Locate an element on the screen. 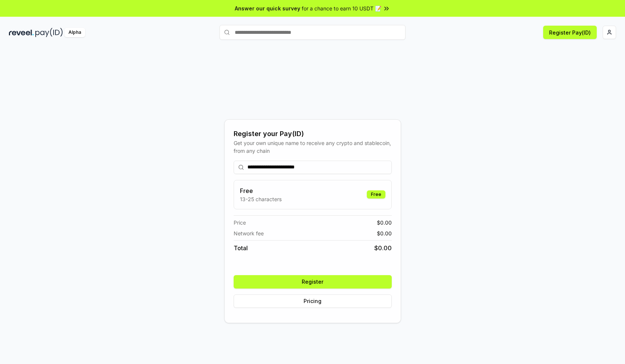  img: reveel_dark is located at coordinates (21, 33).